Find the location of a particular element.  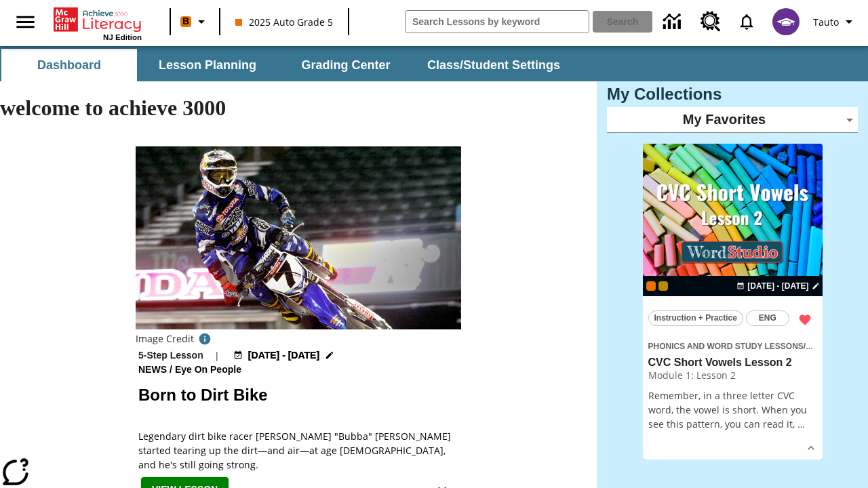

button: Open side menu is located at coordinates (25, 21).